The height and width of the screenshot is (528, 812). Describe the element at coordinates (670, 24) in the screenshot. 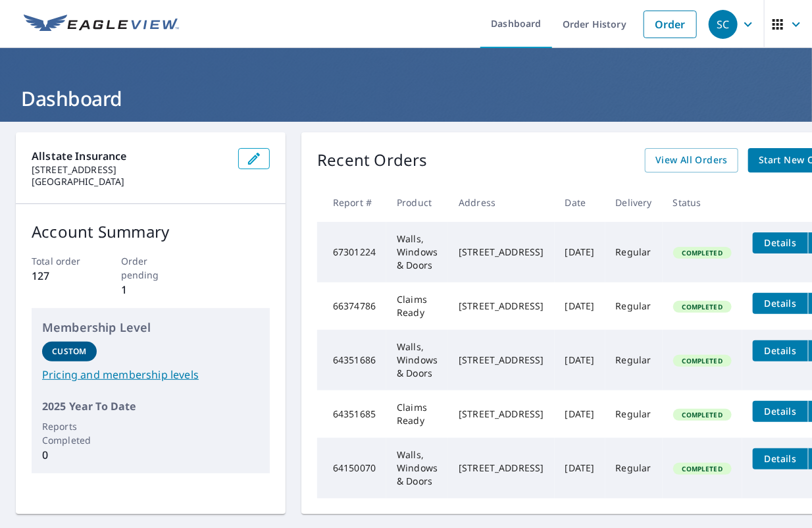

I see `a: Order` at that location.